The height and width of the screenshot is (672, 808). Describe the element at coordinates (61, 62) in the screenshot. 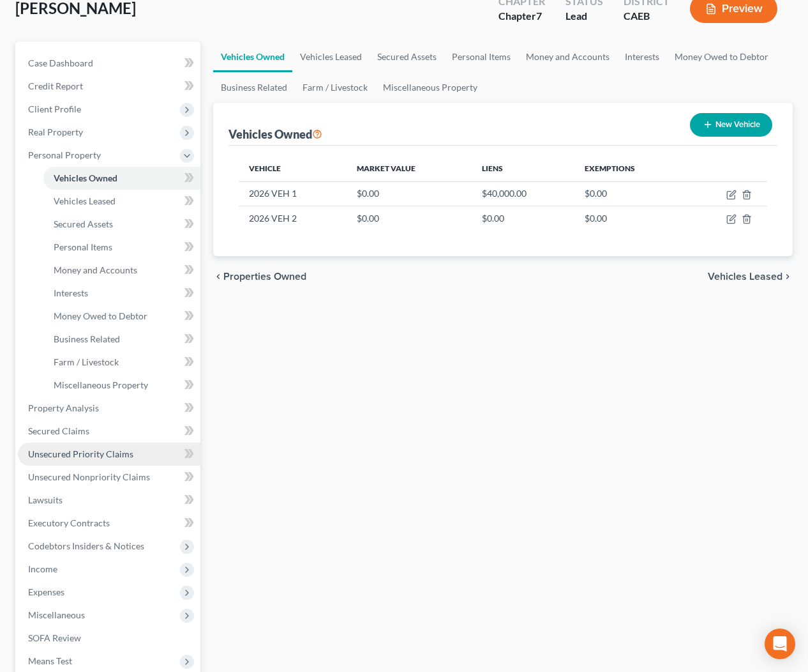

I see `span: Case Dashboard` at that location.